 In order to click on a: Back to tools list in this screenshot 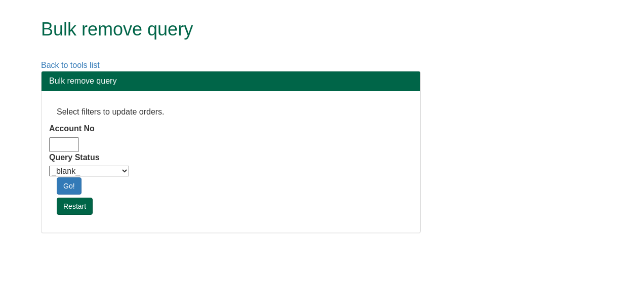, I will do `click(71, 65)`.